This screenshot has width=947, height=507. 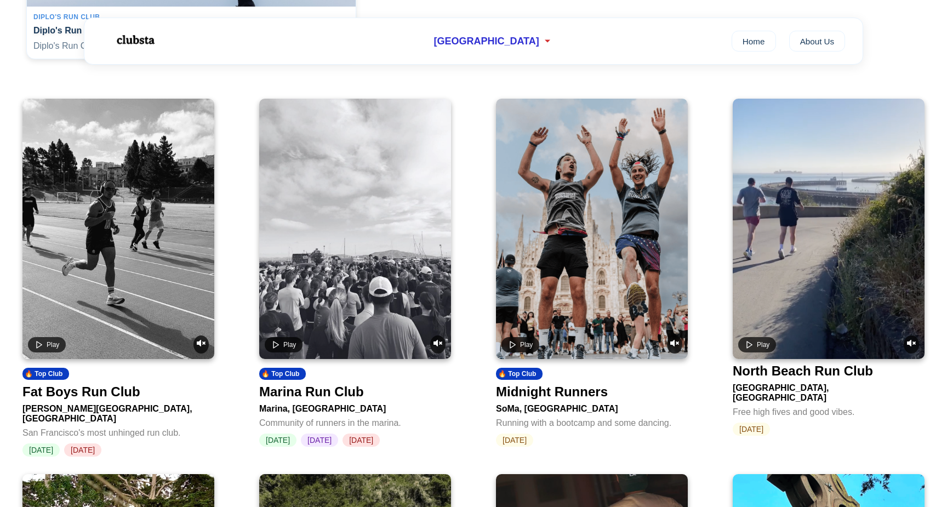 What do you see at coordinates (552, 392) in the screenshot?
I see `div: Midnight Runners` at bounding box center [552, 392].